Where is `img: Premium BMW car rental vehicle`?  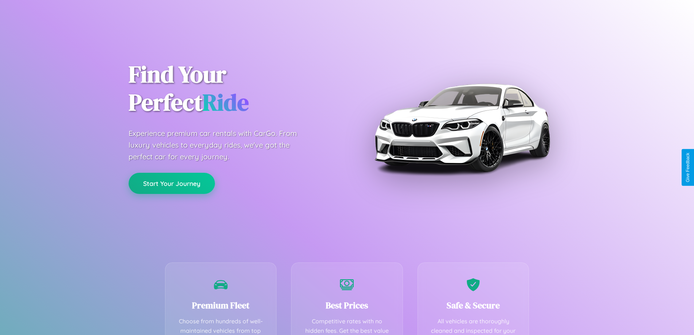 img: Premium BMW car rental vehicle is located at coordinates (462, 127).